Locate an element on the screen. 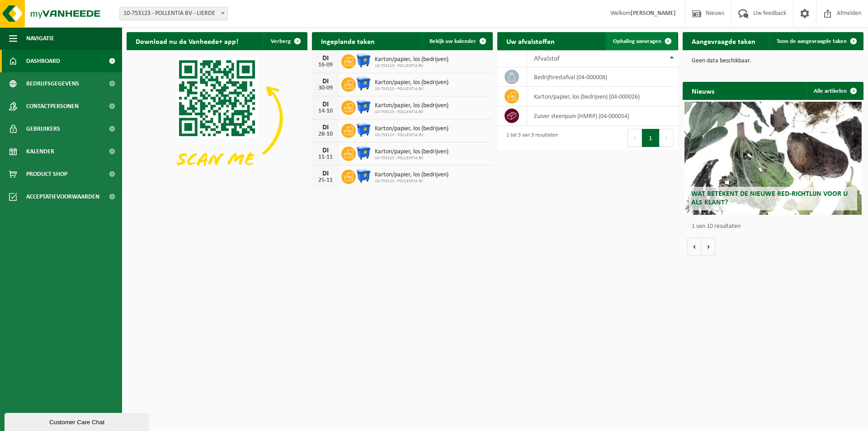  a: Alle artikelen is located at coordinates (835, 91).